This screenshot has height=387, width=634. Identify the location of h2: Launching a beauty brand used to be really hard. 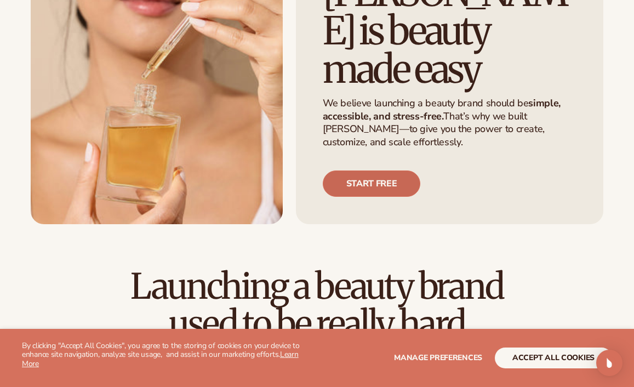
(317, 305).